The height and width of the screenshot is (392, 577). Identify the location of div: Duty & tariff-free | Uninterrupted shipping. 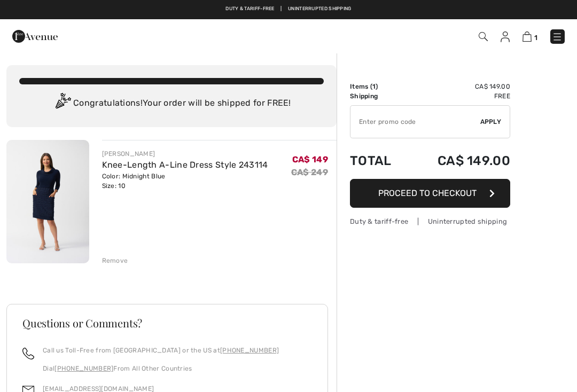
(430, 221).